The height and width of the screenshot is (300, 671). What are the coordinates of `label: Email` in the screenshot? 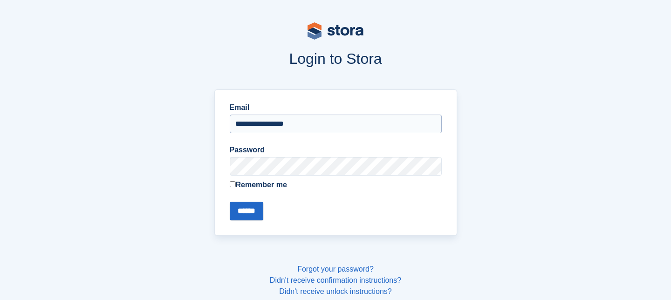 It's located at (335, 108).